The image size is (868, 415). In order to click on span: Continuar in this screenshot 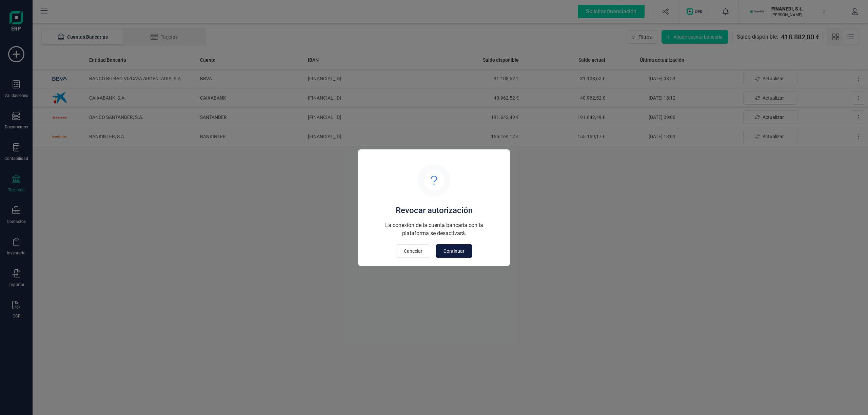, I will do `click(454, 251)`.